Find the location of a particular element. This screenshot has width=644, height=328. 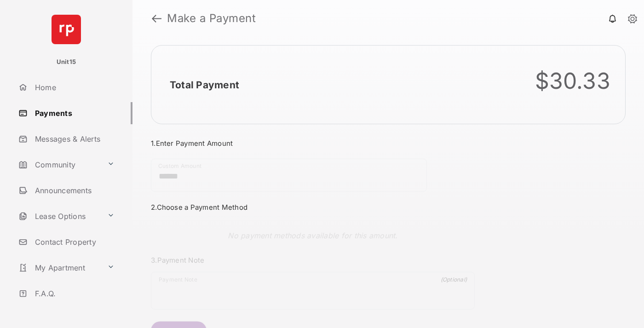

h3: 3. Payment Note is located at coordinates (313, 260).